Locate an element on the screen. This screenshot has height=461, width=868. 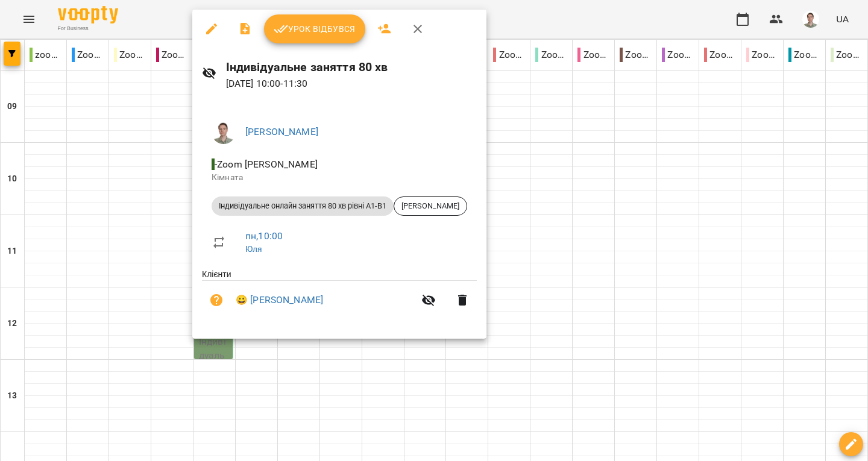
p: Кімната is located at coordinates (339, 178).